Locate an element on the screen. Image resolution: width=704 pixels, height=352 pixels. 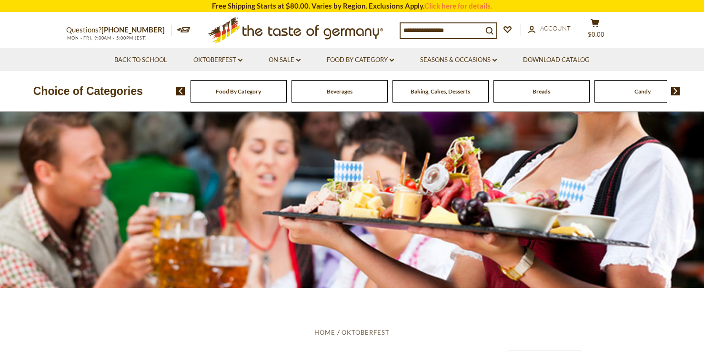
span: MON - FRI, 9:00AM - 5:00PM (EST) is located at coordinates (107, 38).